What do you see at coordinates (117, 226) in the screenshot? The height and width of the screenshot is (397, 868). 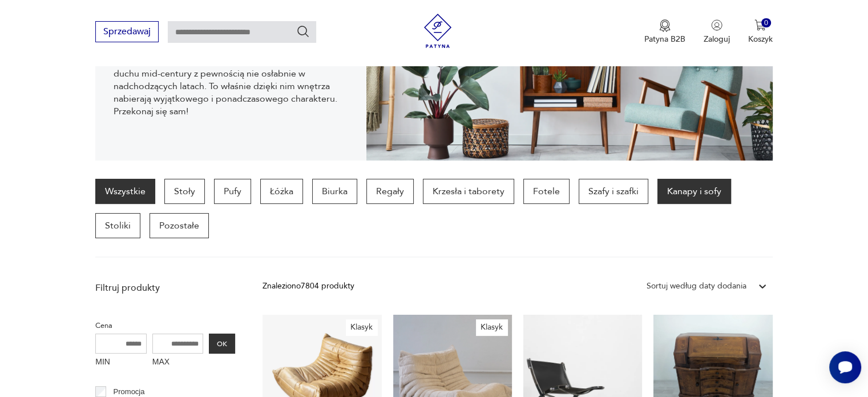 I see `a: Stoliki` at bounding box center [117, 226].